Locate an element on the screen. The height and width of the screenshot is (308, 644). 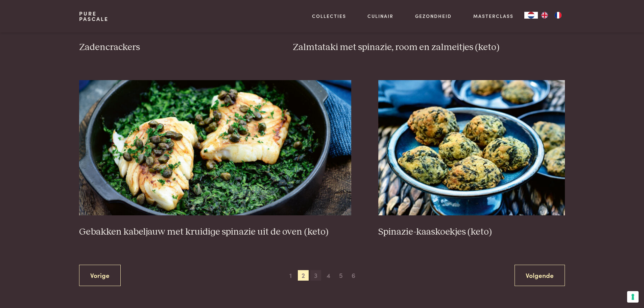
a: FR is located at coordinates (558, 15).